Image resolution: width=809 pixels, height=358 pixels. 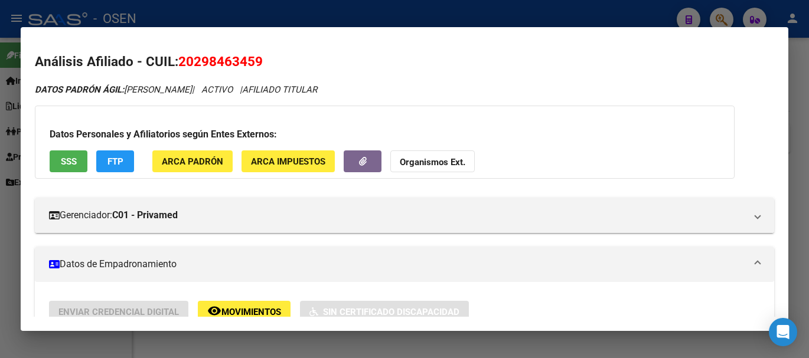 What do you see at coordinates (783, 332) in the screenshot?
I see `div: Open Intercom Messenger` at bounding box center [783, 332].